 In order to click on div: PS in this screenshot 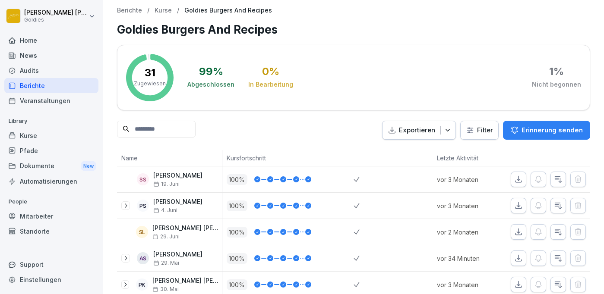, I will do `click(143, 206)`.